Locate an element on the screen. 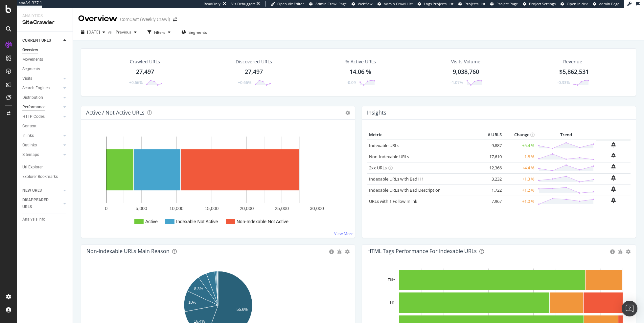 The image size is (644, 323). text: 30,000 is located at coordinates (317, 209).